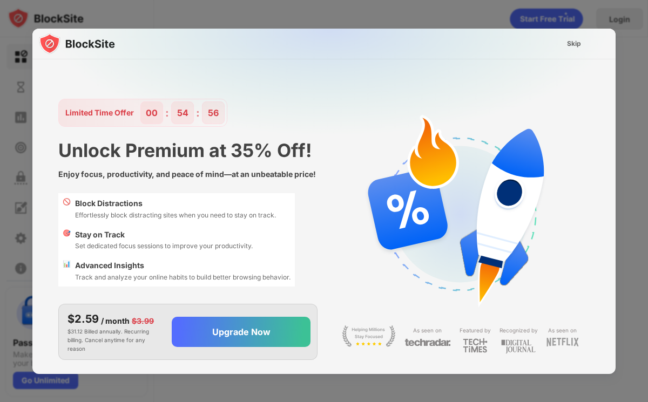 This screenshot has width=648, height=402. I want to click on div: $31.12 Billed annually. Recurring billing. Cancel anytime for any reason, so click(115, 332).